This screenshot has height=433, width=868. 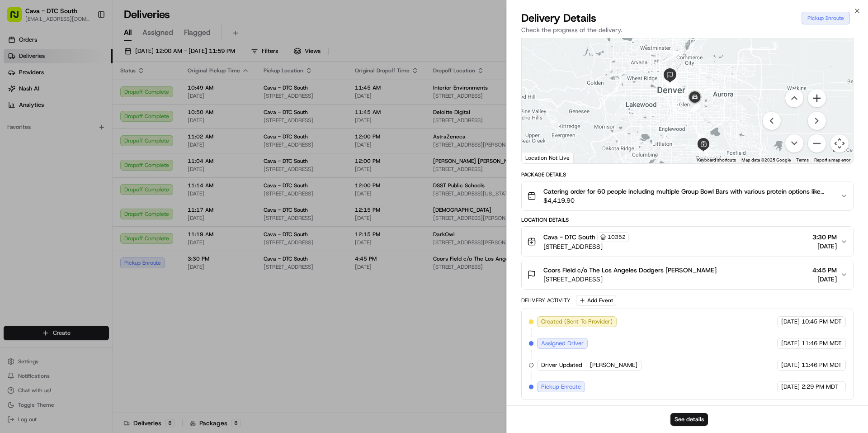 I want to click on p: Check the progress of the delivery., so click(x=688, y=30).